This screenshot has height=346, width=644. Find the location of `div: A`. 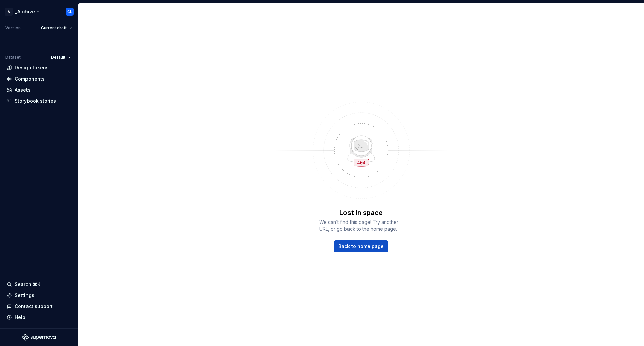

div: A is located at coordinates (9, 12).